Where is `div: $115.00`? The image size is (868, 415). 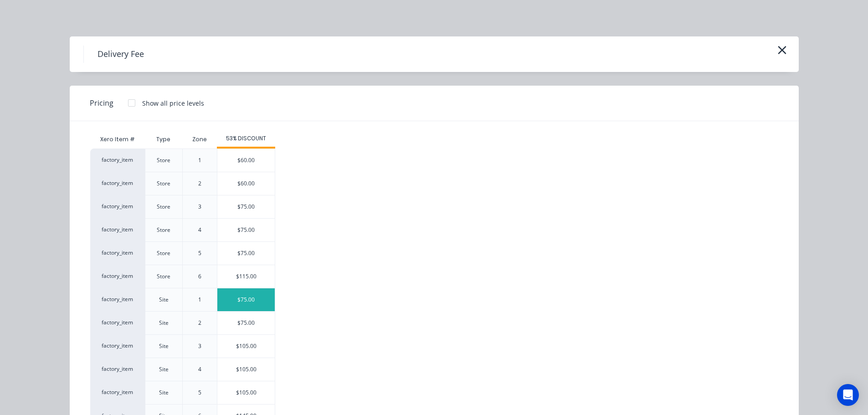 div: $115.00 is located at coordinates (246, 277).